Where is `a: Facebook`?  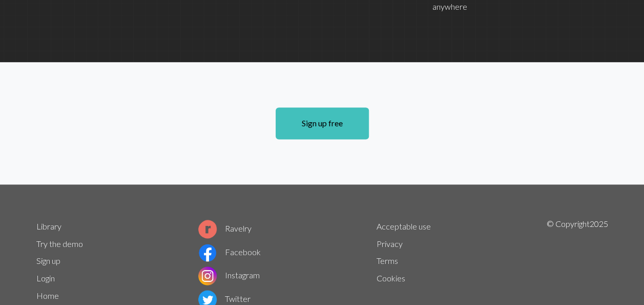 a: Facebook is located at coordinates (229, 251).